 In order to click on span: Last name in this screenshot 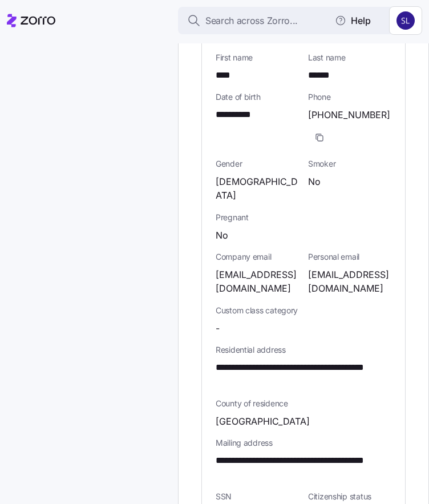, I will do `click(350, 58)`.